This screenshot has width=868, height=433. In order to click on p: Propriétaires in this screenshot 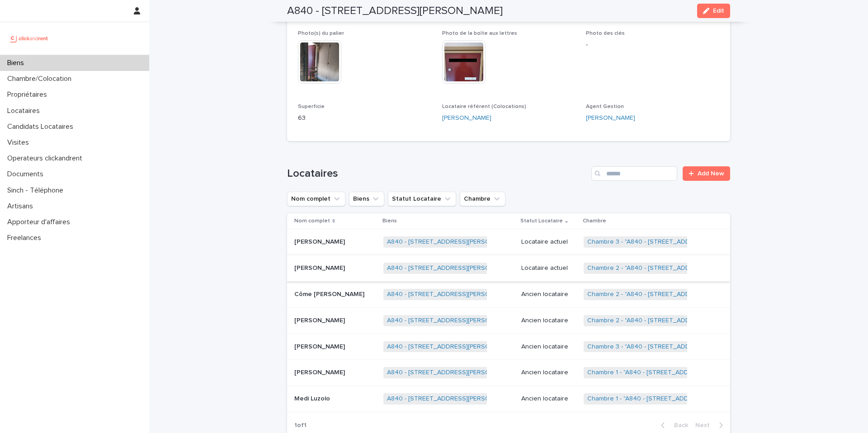, I will do `click(29, 94)`.